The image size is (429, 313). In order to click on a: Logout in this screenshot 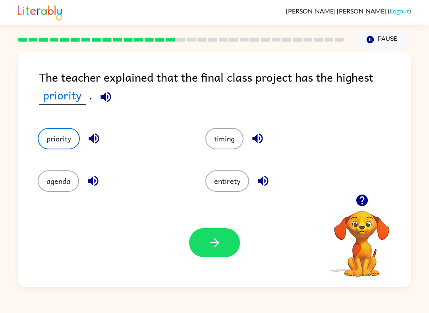, I will do `click(399, 11)`.